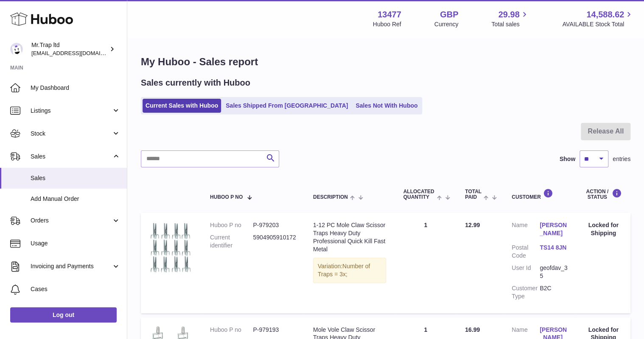  Describe the element at coordinates (71, 266) in the screenshot. I see `span: Invoicing and Payments` at that location.